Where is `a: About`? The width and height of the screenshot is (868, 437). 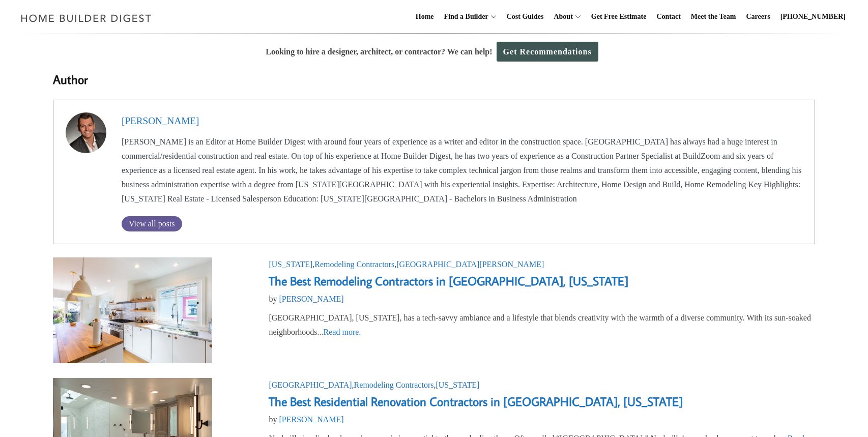
a: About is located at coordinates (560, 16).